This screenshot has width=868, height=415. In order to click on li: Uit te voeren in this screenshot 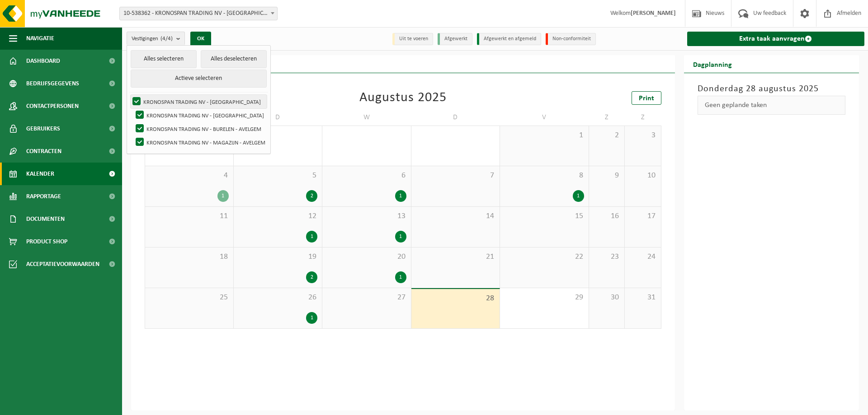, I will do `click(412, 39)`.